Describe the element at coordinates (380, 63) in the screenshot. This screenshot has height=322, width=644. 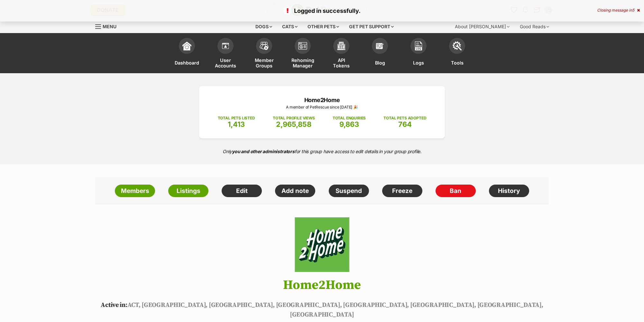
I see `span: Blog` at that location.